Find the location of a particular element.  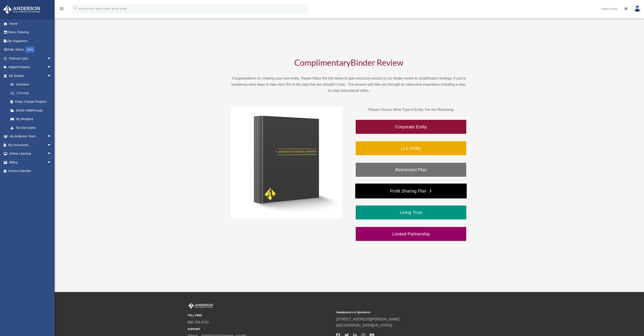

a: LLC Entity is located at coordinates (411, 148).